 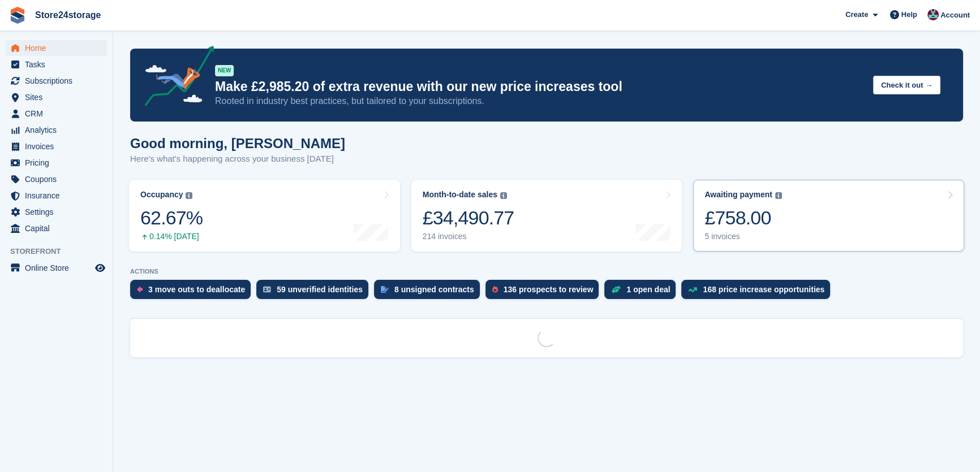 What do you see at coordinates (59, 97) in the screenshot?
I see `span: Sites` at bounding box center [59, 97].